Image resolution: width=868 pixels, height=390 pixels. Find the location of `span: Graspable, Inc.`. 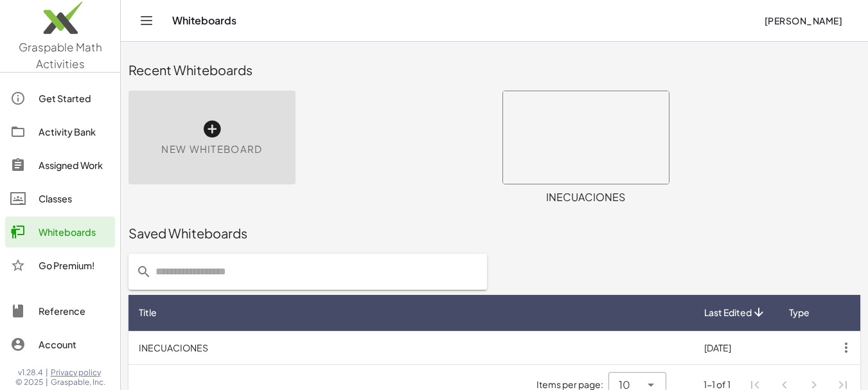

span: Graspable, Inc. is located at coordinates (78, 382).